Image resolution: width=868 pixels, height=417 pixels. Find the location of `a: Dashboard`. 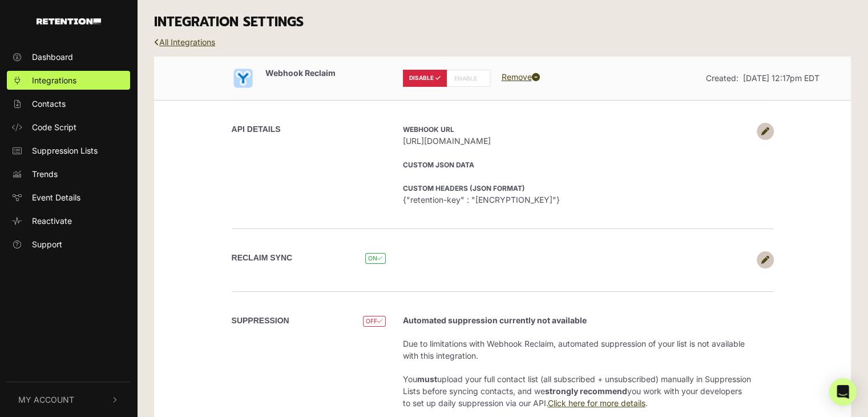

a: Dashboard is located at coordinates (68, 57).